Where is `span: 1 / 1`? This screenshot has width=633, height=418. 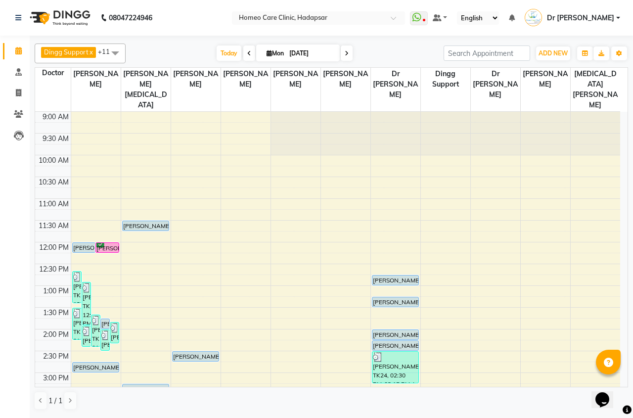
span: 1 / 1 is located at coordinates (55, 400).